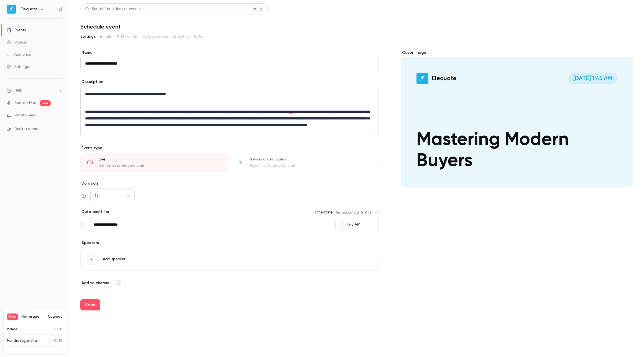 Image resolution: width=644 pixels, height=357 pixels. What do you see at coordinates (230, 183) in the screenshot?
I see `label: Duration` at bounding box center [230, 183].